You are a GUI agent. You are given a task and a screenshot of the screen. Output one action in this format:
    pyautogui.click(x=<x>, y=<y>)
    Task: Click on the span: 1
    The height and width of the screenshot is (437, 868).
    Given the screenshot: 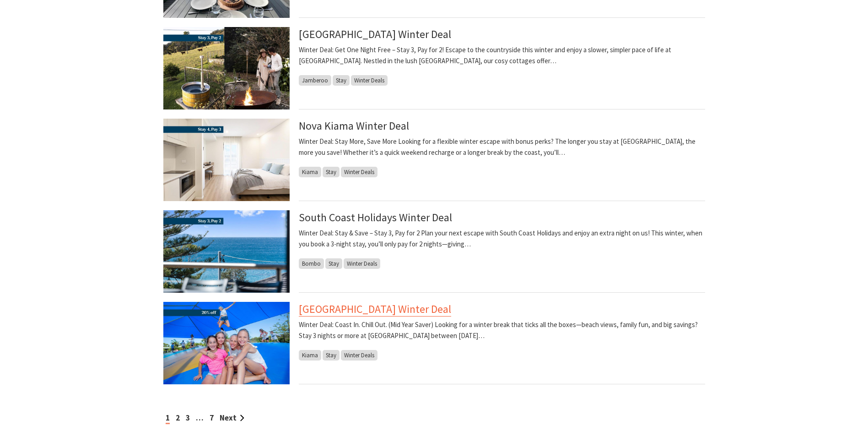 What is the action you would take?
    pyautogui.click(x=167, y=418)
    